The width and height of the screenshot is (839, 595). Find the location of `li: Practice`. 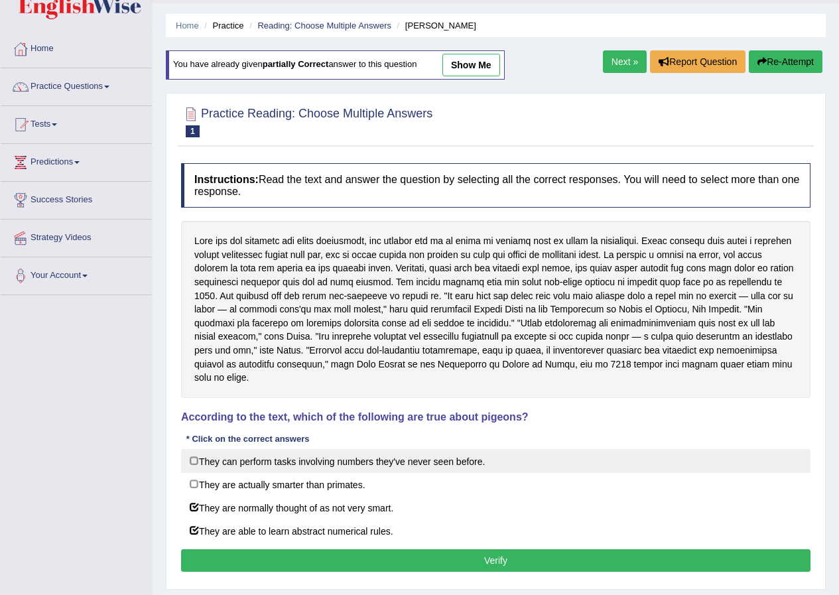

li: Practice is located at coordinates (222, 25).